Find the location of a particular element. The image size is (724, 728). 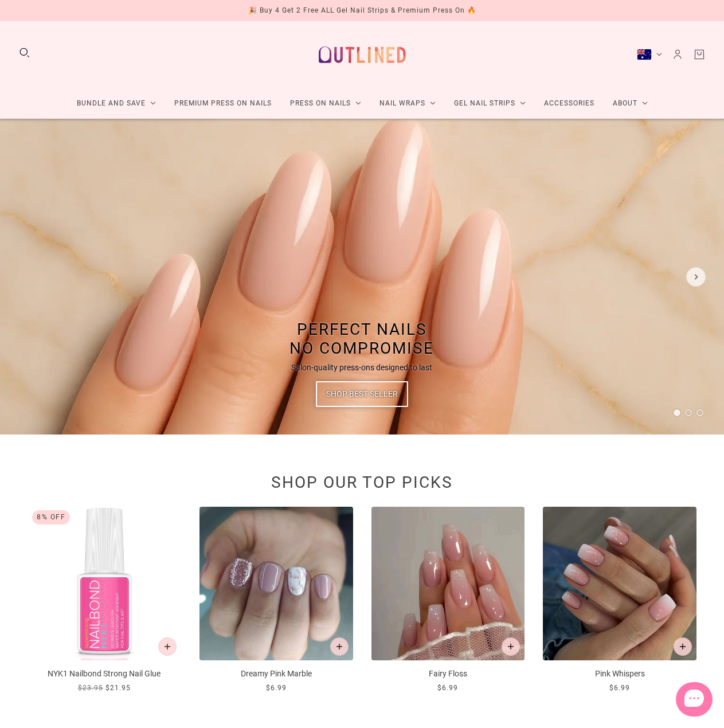

button: Australia is located at coordinates (650, 54).